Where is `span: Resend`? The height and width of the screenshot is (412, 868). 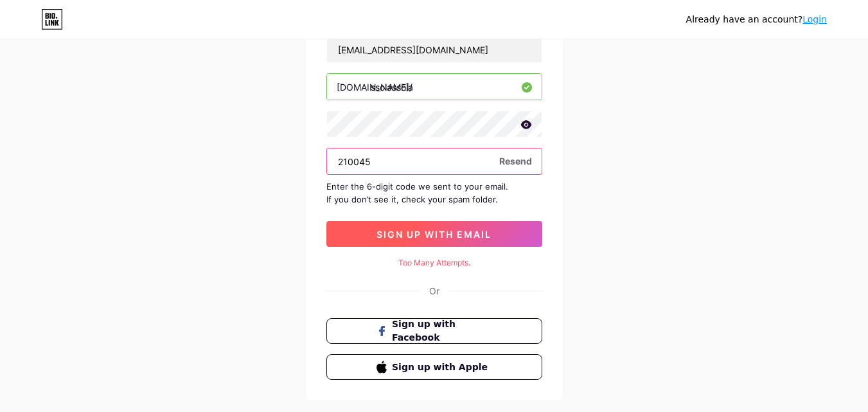 span: Resend is located at coordinates (516, 160).